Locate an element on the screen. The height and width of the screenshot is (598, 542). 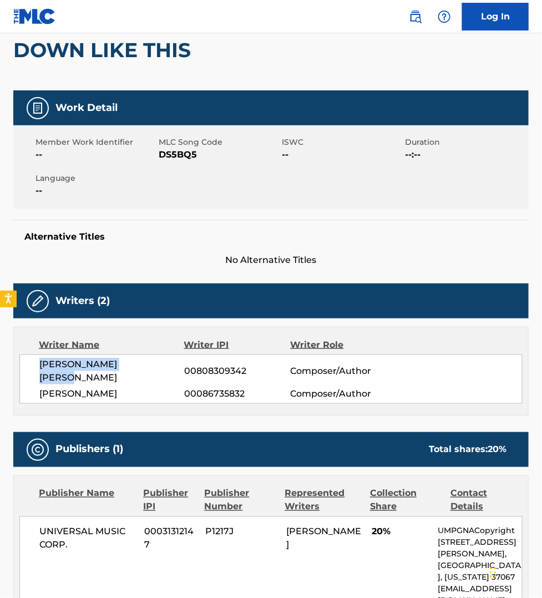
img: Publishers is located at coordinates (38, 450).